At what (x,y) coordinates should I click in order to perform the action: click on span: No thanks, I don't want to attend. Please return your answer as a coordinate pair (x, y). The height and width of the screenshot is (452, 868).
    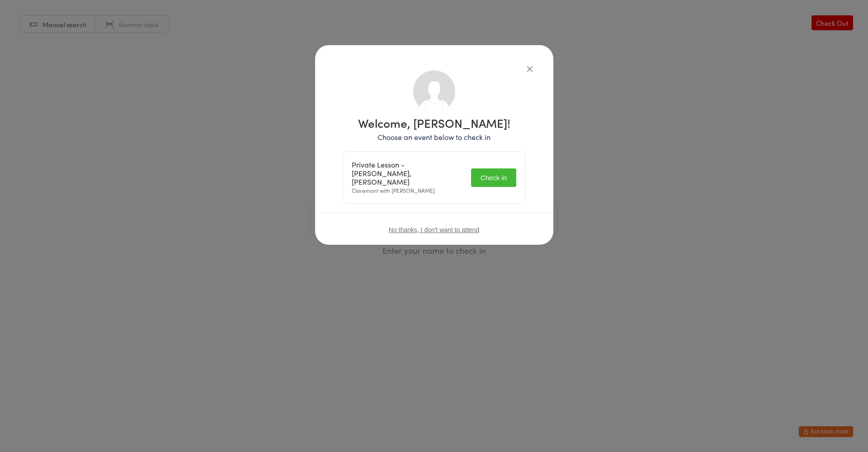
    Looking at the image, I should click on (434, 230).